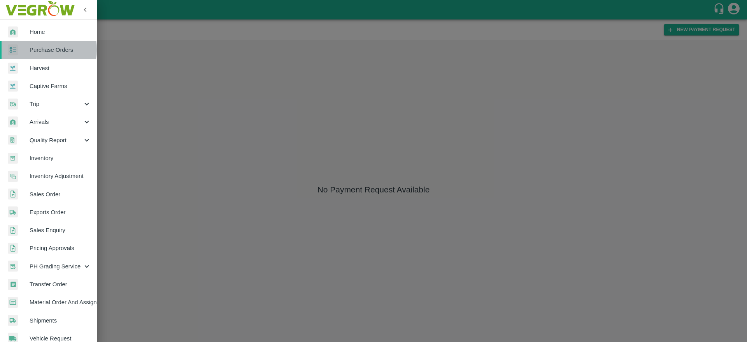  Describe the element at coordinates (13, 266) in the screenshot. I see `img: whTracker` at that location.